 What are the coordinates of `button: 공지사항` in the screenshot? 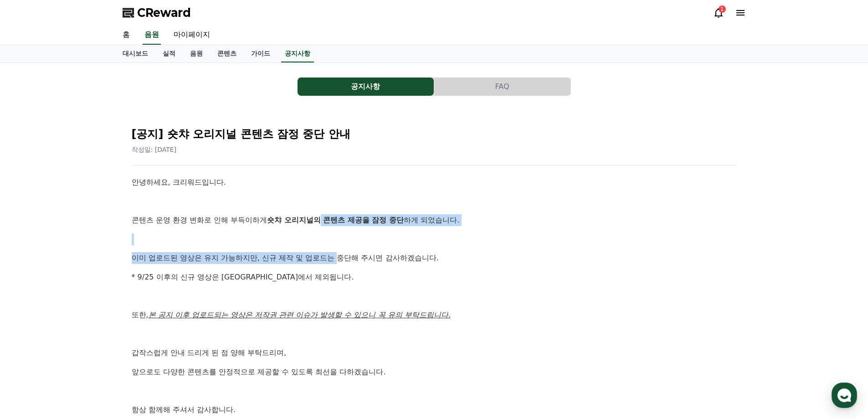 It's located at (365, 87).